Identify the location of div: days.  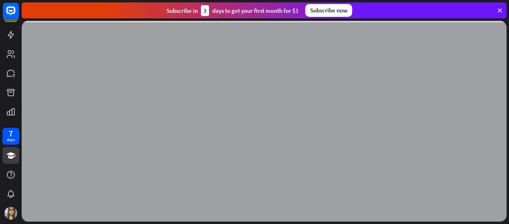
(11, 140).